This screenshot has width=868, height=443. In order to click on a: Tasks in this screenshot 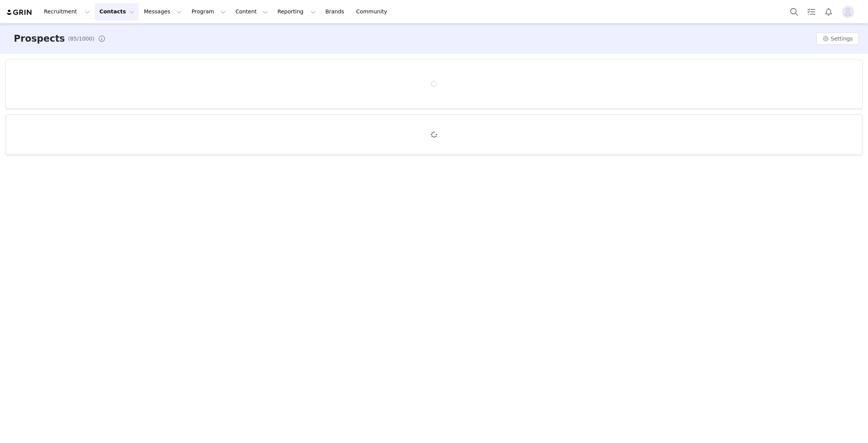, I will do `click(811, 12)`.